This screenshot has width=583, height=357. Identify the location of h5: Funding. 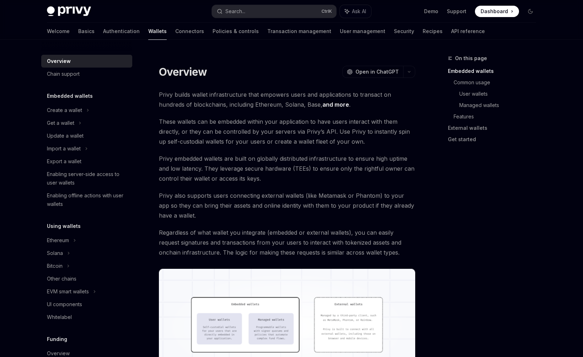
(57, 339).